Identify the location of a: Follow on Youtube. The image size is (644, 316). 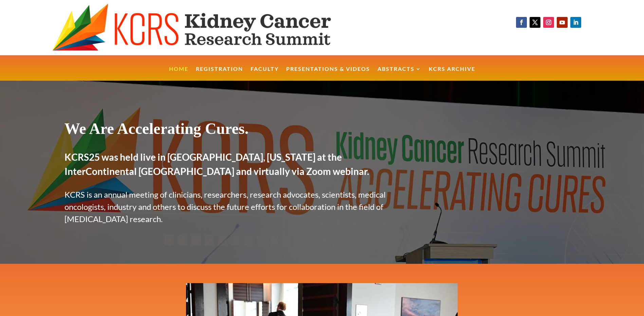
(562, 22).